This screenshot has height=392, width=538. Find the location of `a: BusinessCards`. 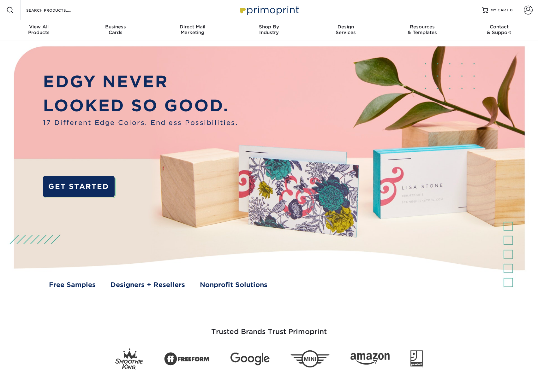

a: BusinessCards is located at coordinates (116, 31).